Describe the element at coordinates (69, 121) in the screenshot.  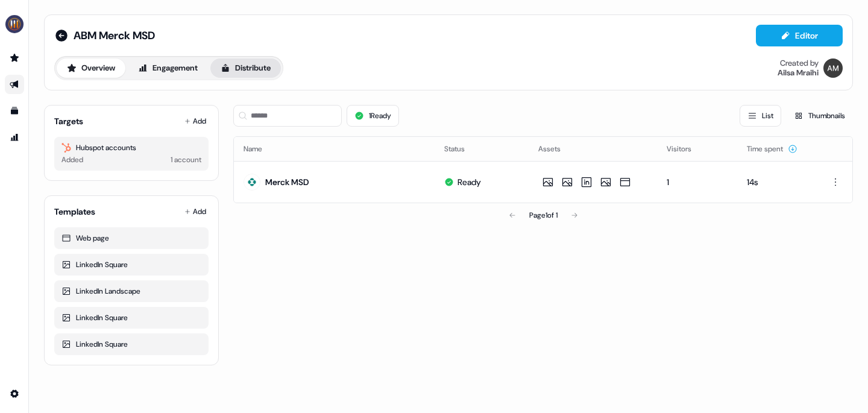
I see `div: Targets` at that location.